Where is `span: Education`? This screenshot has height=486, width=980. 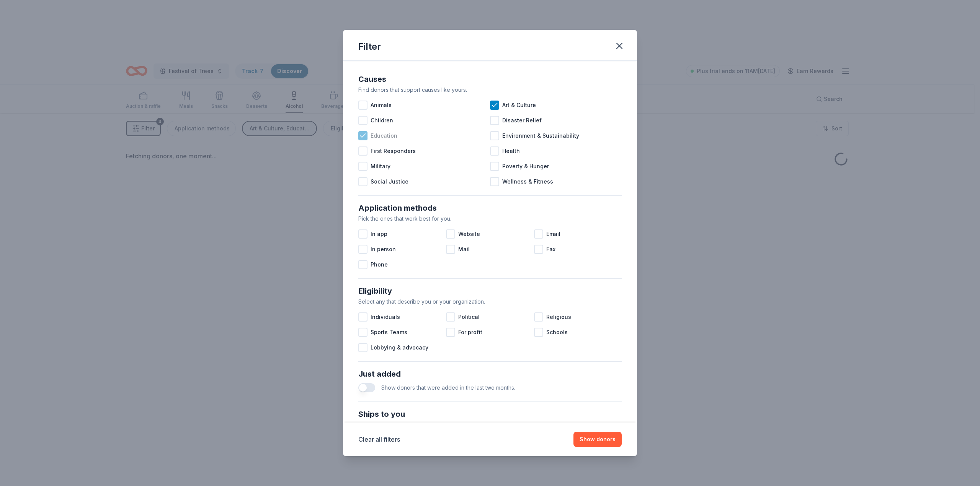 span: Education is located at coordinates (384, 136).